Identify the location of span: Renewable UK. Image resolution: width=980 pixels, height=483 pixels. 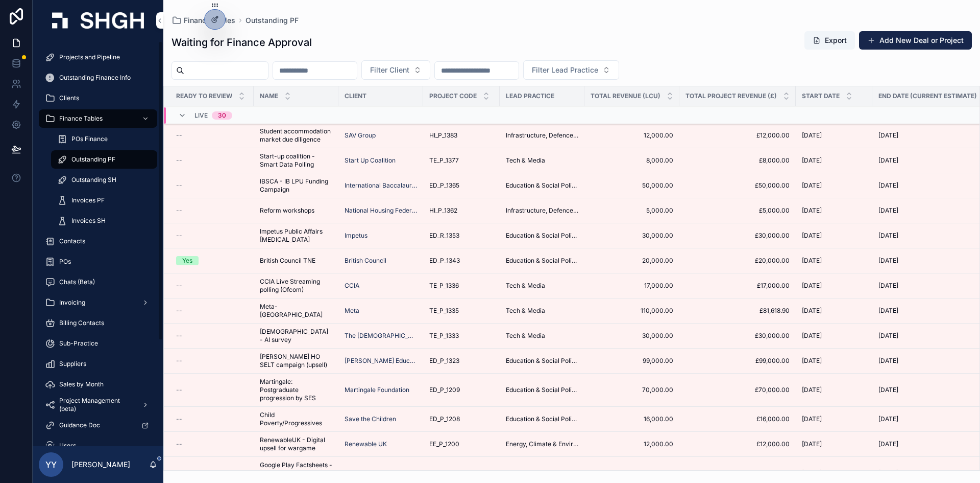
(366, 444).